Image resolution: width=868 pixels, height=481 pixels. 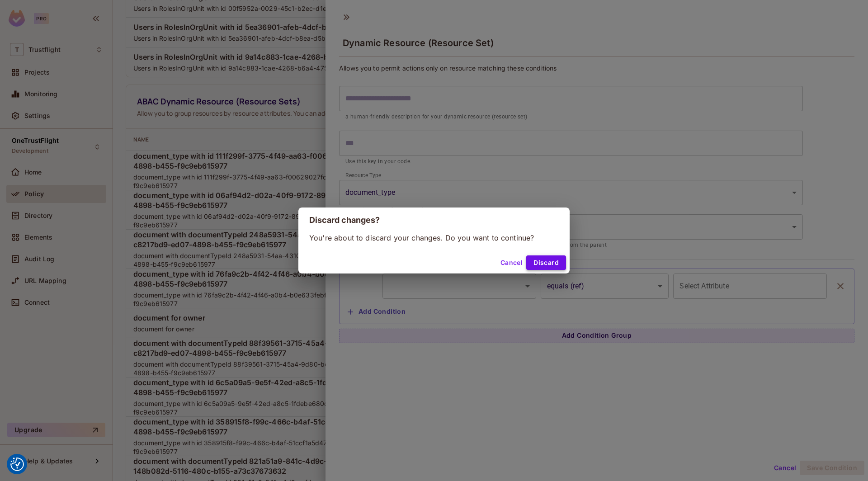 I want to click on button: Discard, so click(x=546, y=262).